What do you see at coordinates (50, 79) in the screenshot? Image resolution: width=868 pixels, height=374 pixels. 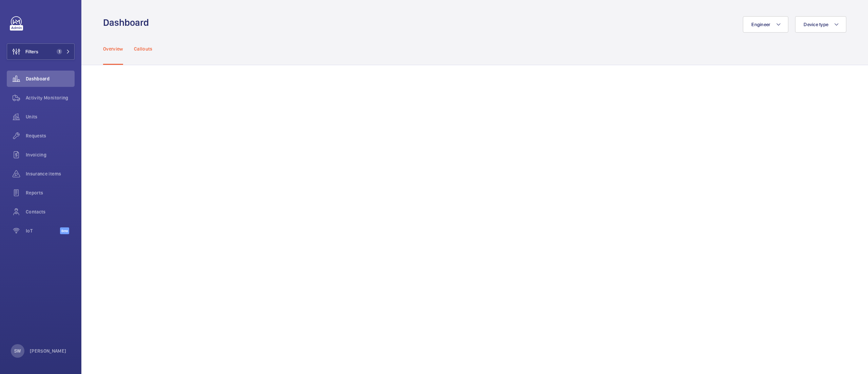 I see `span: Dashboard` at bounding box center [50, 79].